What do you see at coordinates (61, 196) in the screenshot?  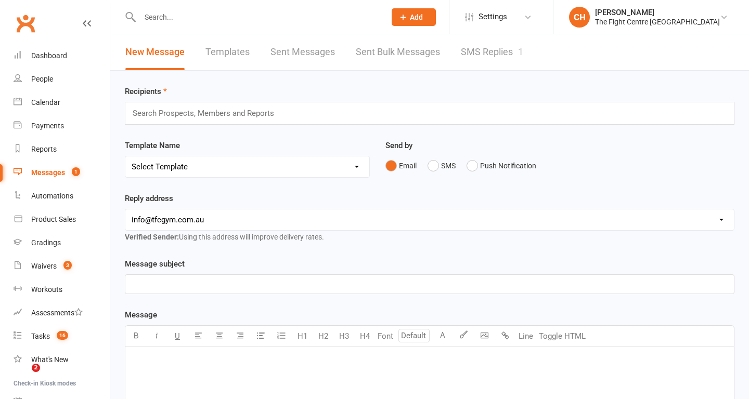 I see `a: Automations` at bounding box center [61, 196].